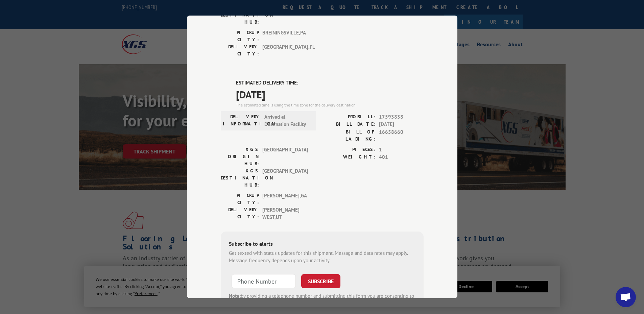  What do you see at coordinates (626, 297) in the screenshot?
I see `div: Open chat` at bounding box center [626, 297].